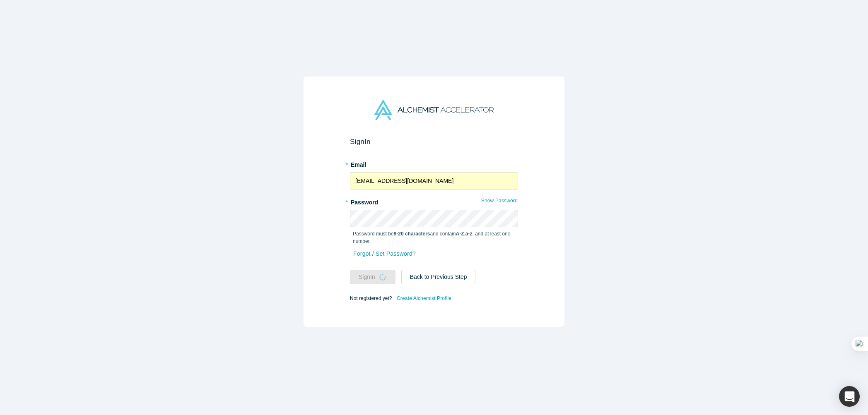  Describe the element at coordinates (412, 234) in the screenshot. I see `strong: 8-20 characters` at that location.